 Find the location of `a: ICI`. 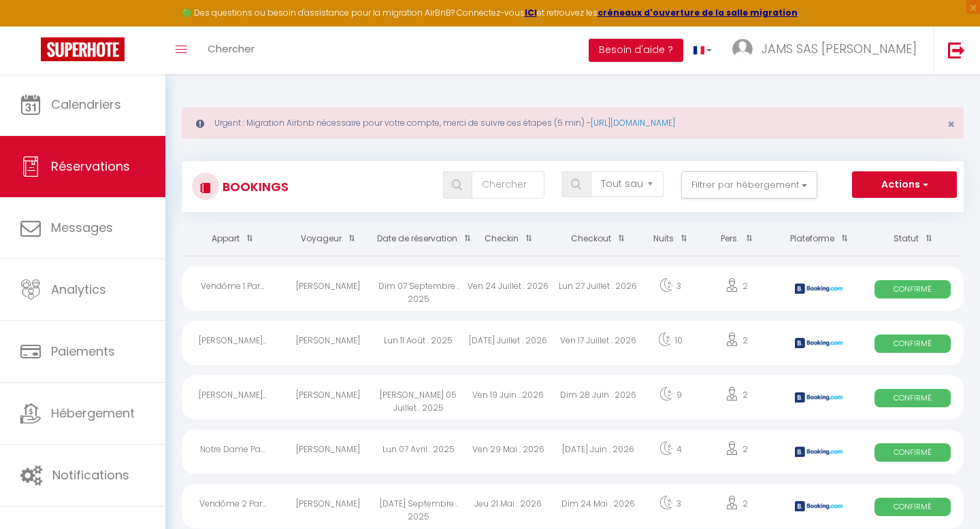

a: ICI is located at coordinates (530, 12).